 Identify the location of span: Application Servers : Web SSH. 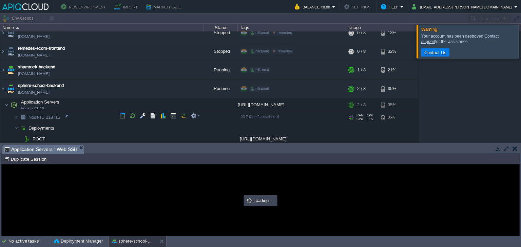
(41, 149).